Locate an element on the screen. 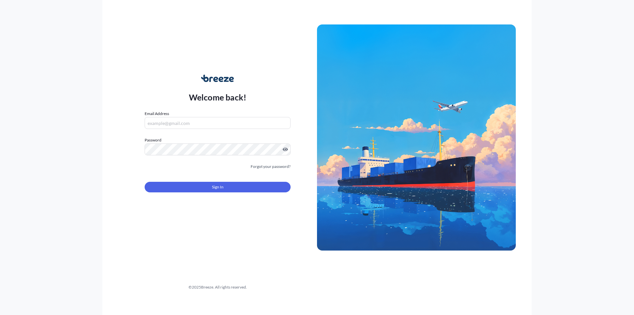 This screenshot has height=315, width=634. img: Ship illustration is located at coordinates (417, 137).